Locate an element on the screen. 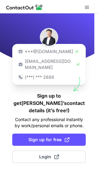 This screenshot has width=98, height=183. button: Login is located at coordinates (49, 157).